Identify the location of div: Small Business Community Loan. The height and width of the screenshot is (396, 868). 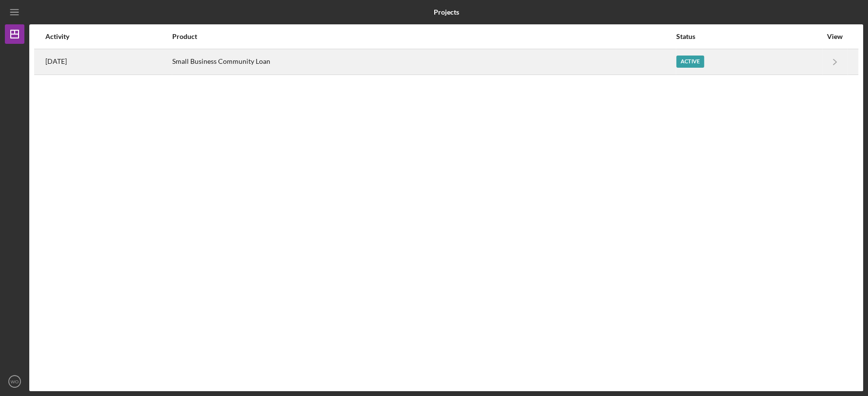
(423, 62).